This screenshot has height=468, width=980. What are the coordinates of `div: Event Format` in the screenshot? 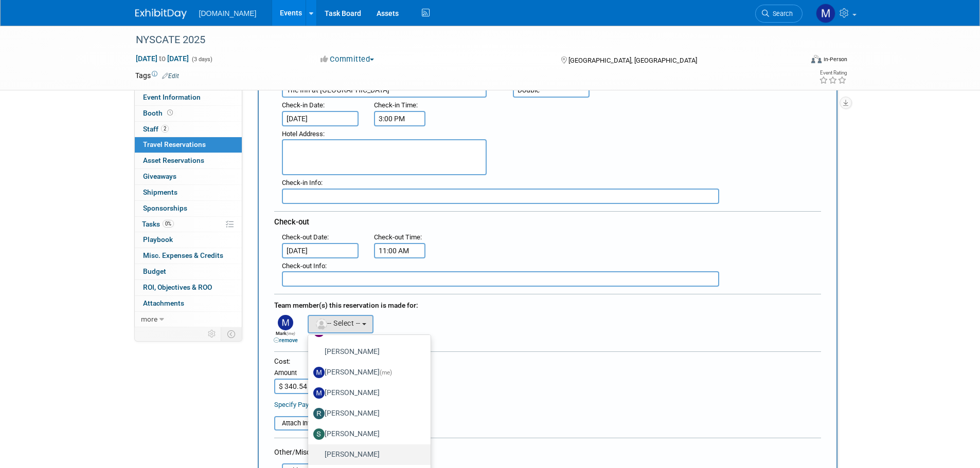 It's located at (794, 61).